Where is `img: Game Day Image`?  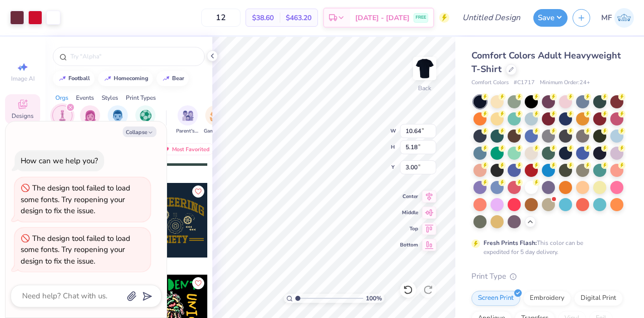
img: Game Day Image is located at coordinates (216, 115).